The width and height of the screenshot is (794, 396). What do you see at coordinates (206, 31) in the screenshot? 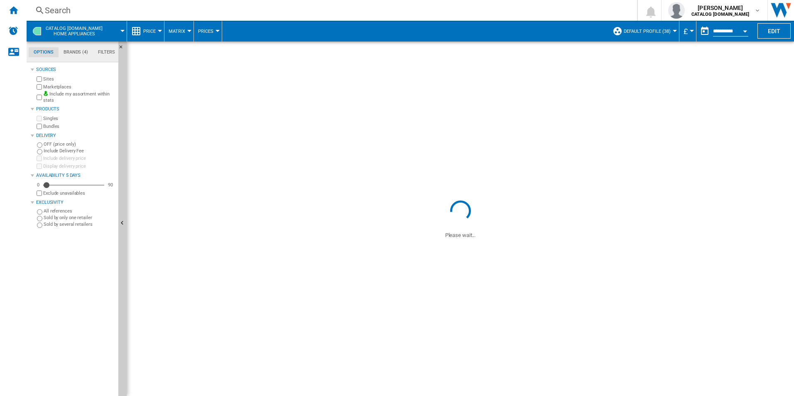
I see `span: Prices` at bounding box center [206, 31].